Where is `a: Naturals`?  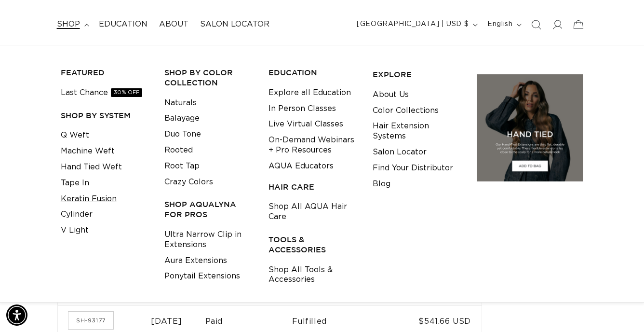 a: Naturals is located at coordinates (180, 103).